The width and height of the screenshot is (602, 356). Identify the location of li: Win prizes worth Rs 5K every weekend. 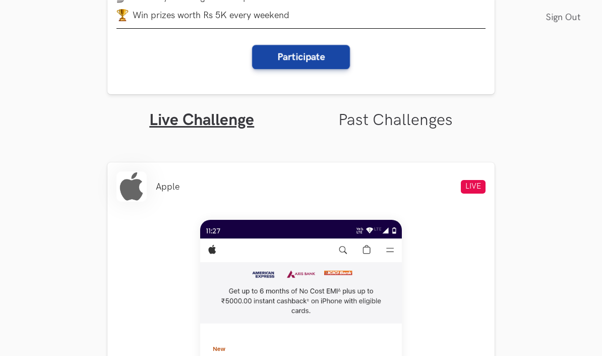
(301, 15).